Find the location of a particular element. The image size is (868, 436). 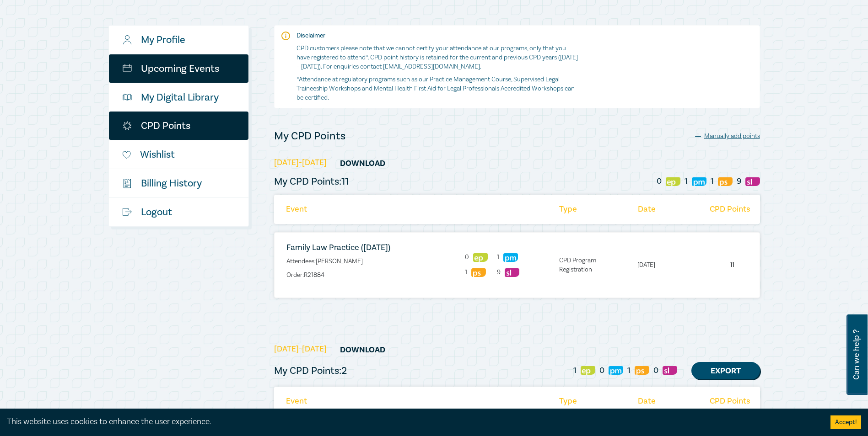

div: This website uses cookies to enhance the user experience. is located at coordinates (412, 422).